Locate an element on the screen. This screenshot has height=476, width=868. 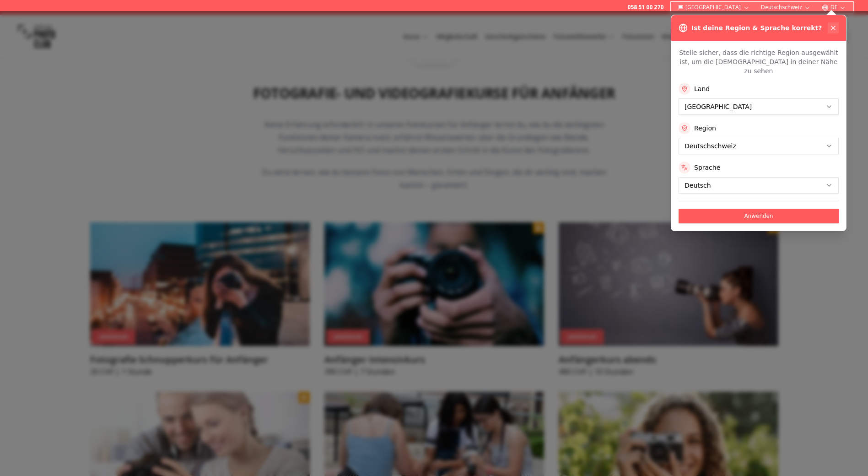
a: 058 51 00 270 is located at coordinates (645, 7).